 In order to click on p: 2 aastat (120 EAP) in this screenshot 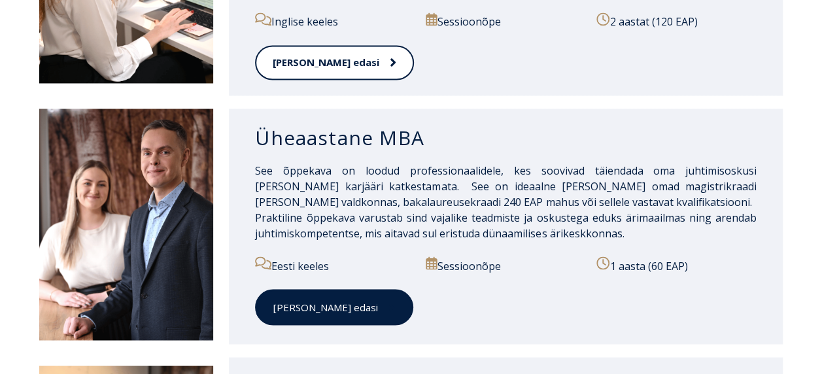, I will do `click(676, 21)`.